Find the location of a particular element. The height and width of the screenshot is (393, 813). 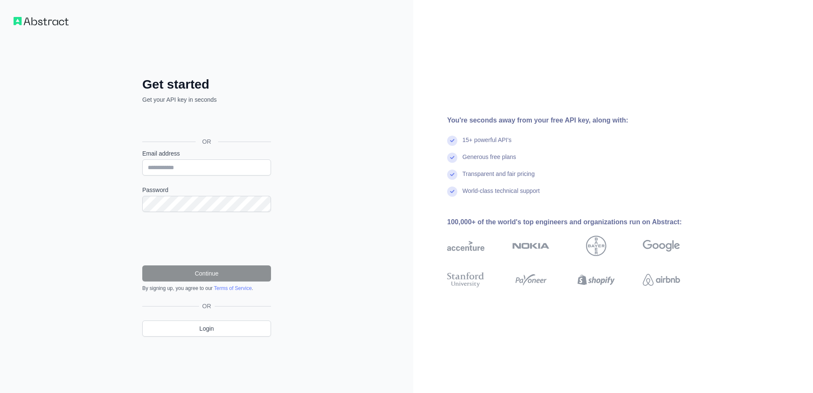

img: airbnb is located at coordinates (661, 279).